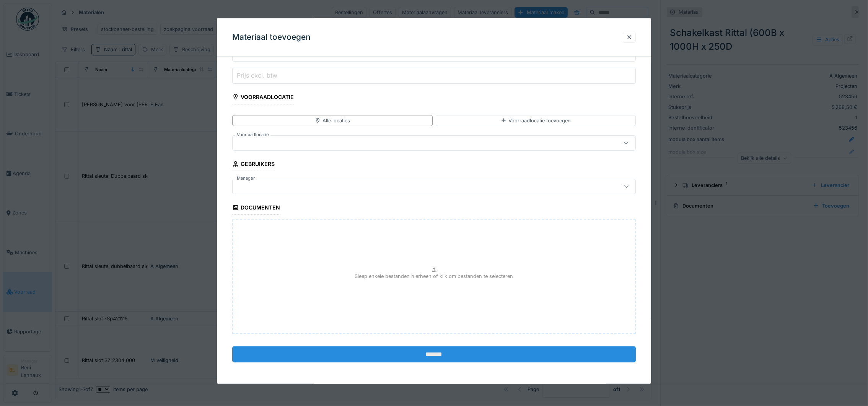  I want to click on label: Voorraadlocatie, so click(253, 135).